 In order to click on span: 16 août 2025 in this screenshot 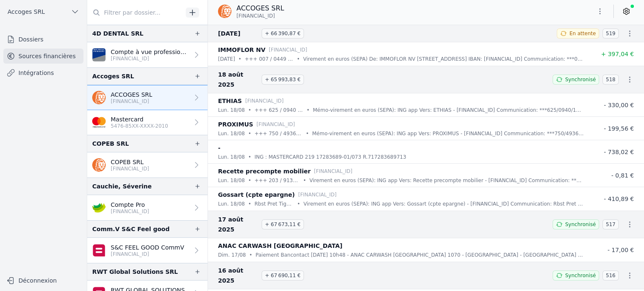, I will do `click(238, 276)`.